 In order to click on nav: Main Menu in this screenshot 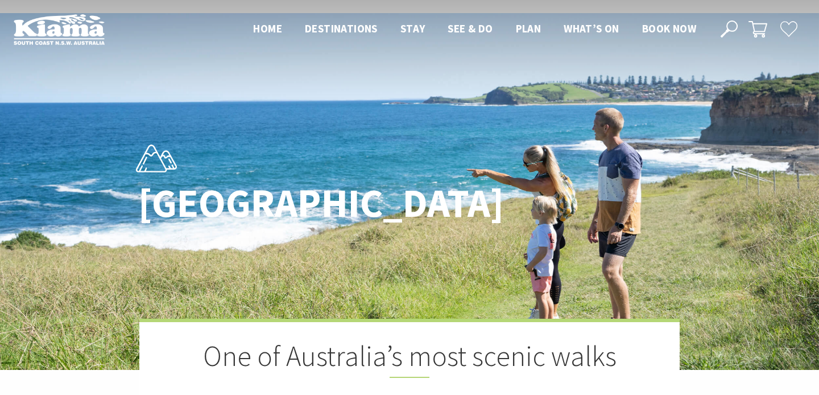, I will do `click(474, 29)`.